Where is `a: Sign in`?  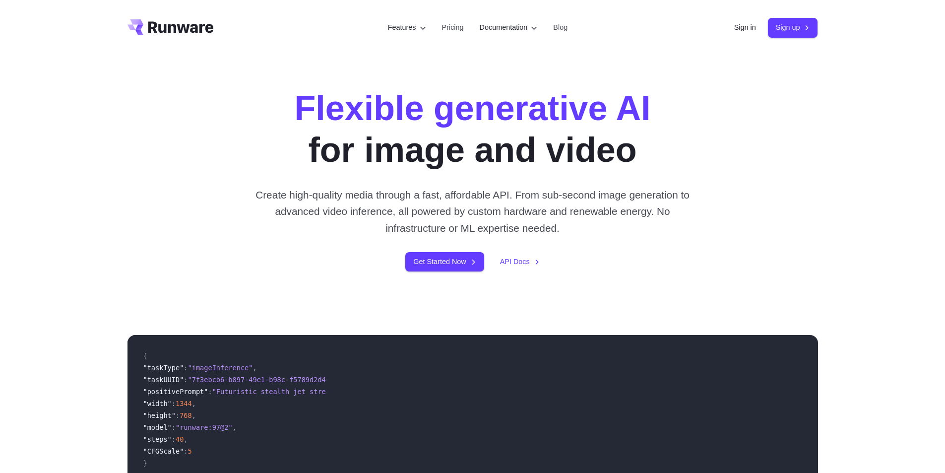 a: Sign in is located at coordinates (745, 27).